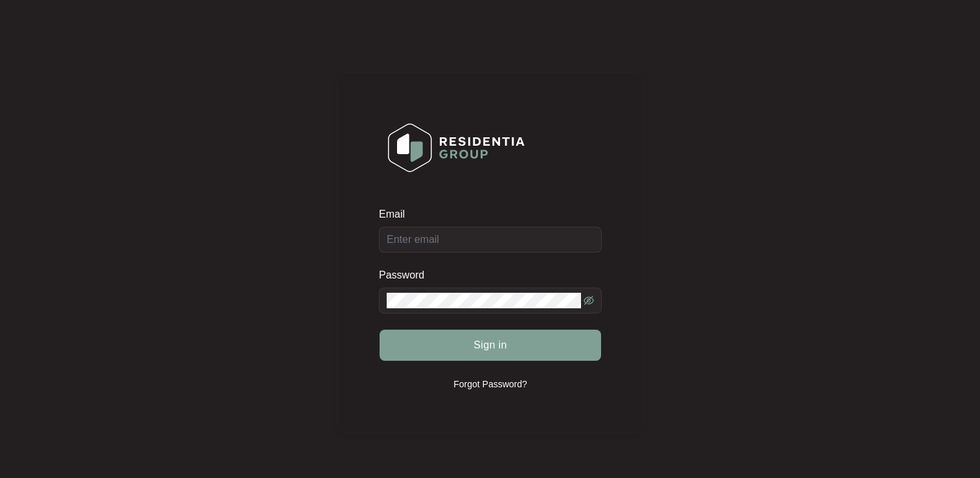 Image resolution: width=980 pixels, height=478 pixels. What do you see at coordinates (484, 300) in the screenshot?
I see `input: Password` at bounding box center [484, 300].